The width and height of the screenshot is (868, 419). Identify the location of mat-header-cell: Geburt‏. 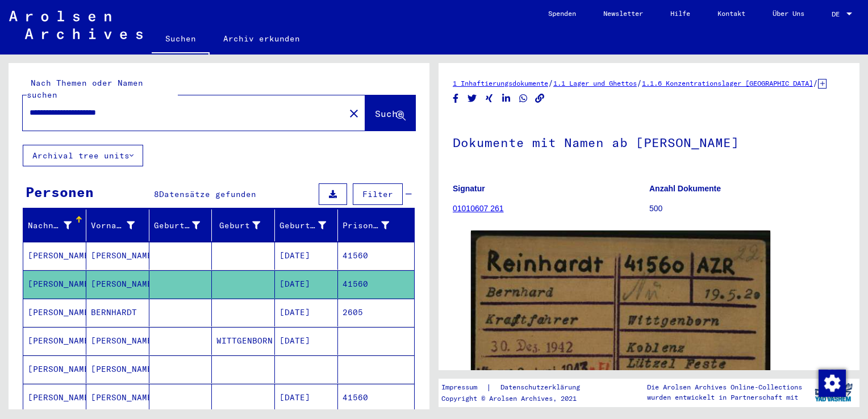
(243, 226).